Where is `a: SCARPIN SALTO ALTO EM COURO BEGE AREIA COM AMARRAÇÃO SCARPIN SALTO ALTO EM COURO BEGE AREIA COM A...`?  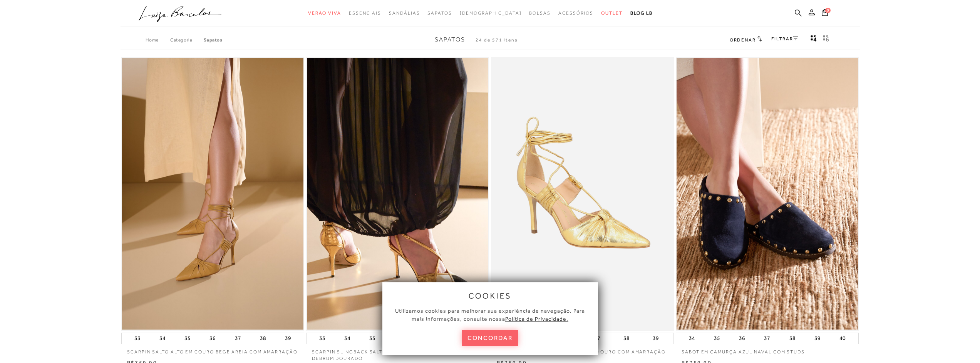
a: SCARPIN SALTO ALTO EM COURO BEGE AREIA COM AMARRAÇÃO SCARPIN SALTO ALTO EM COURO BEGE AREIA COM A... is located at coordinates (212, 194).